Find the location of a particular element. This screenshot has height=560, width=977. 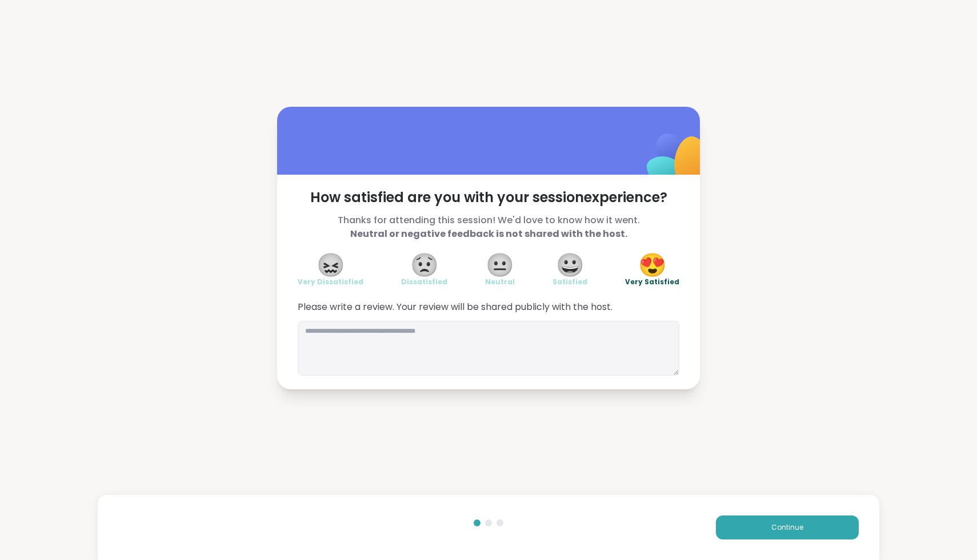

img: ShareWell Logomark is located at coordinates (676, 161).